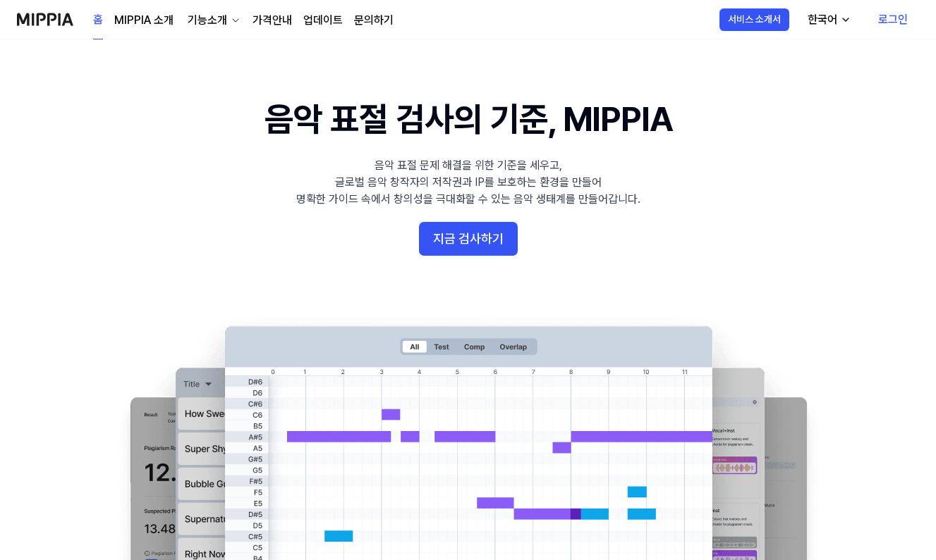  What do you see at coordinates (272, 21) in the screenshot?
I see `a: 가격안내` at bounding box center [272, 21].